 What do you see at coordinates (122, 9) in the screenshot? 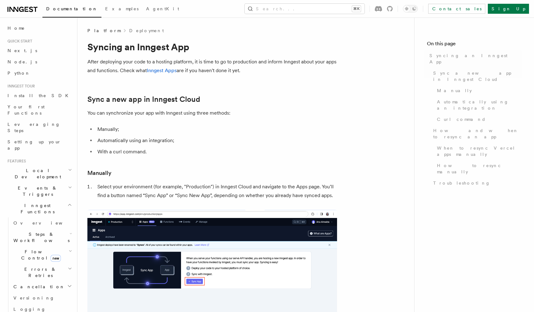
I see `span: Examples` at bounding box center [122, 9].